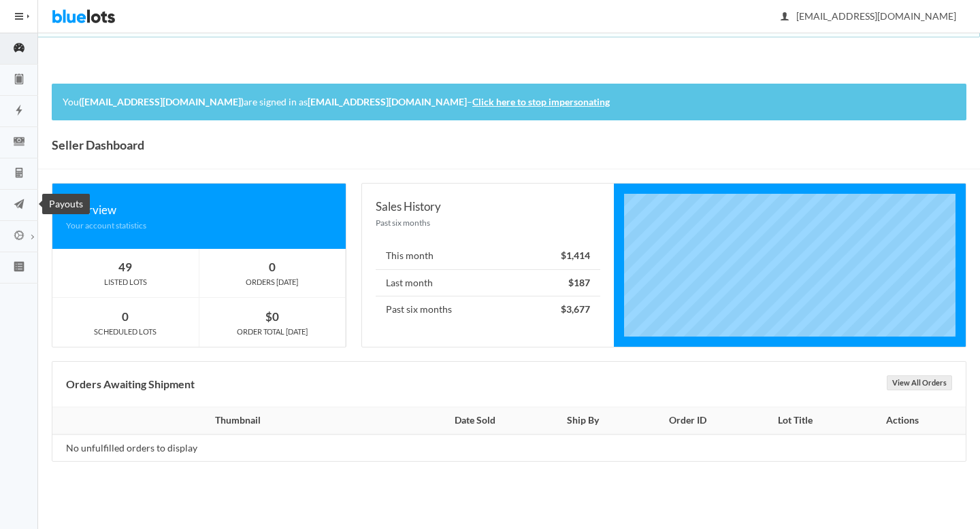 The image size is (980, 529). Describe the element at coordinates (488, 223) in the screenshot. I see `div: Past six months` at that location.